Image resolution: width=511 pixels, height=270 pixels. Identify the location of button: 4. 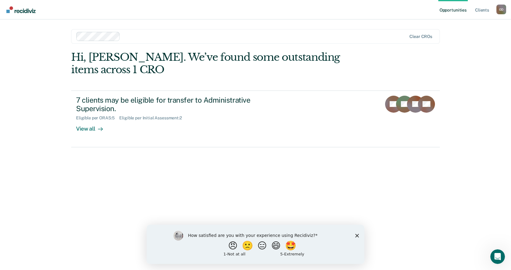
(130, 21).